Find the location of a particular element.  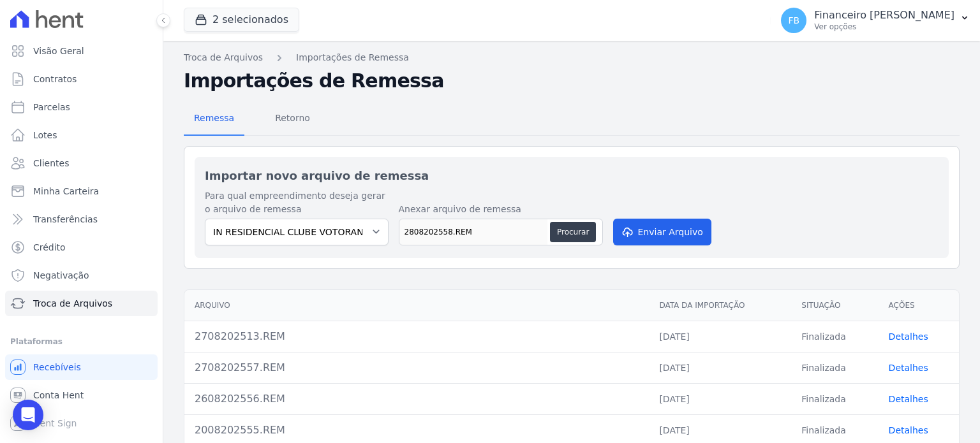

span: Minha Carteira is located at coordinates (66, 191).